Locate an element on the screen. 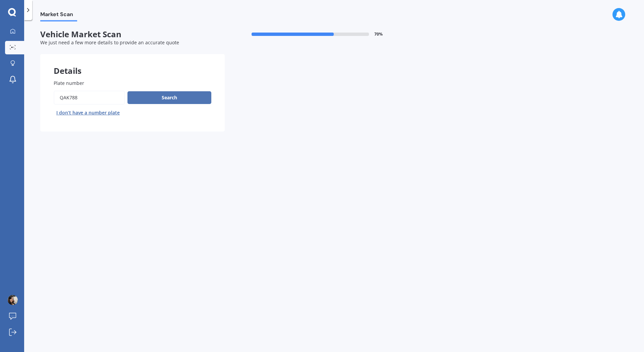 The height and width of the screenshot is (352, 644). span: Market Scan is located at coordinates (59, 15).